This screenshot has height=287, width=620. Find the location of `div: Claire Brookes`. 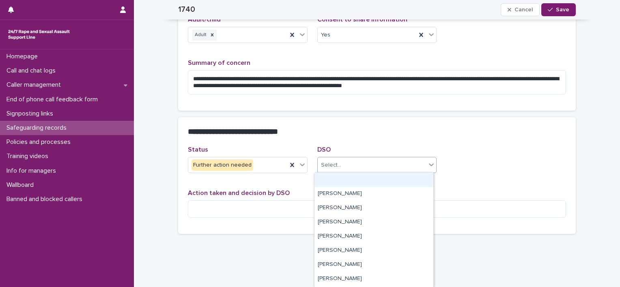

div: Claire Brookes is located at coordinates (374, 265).